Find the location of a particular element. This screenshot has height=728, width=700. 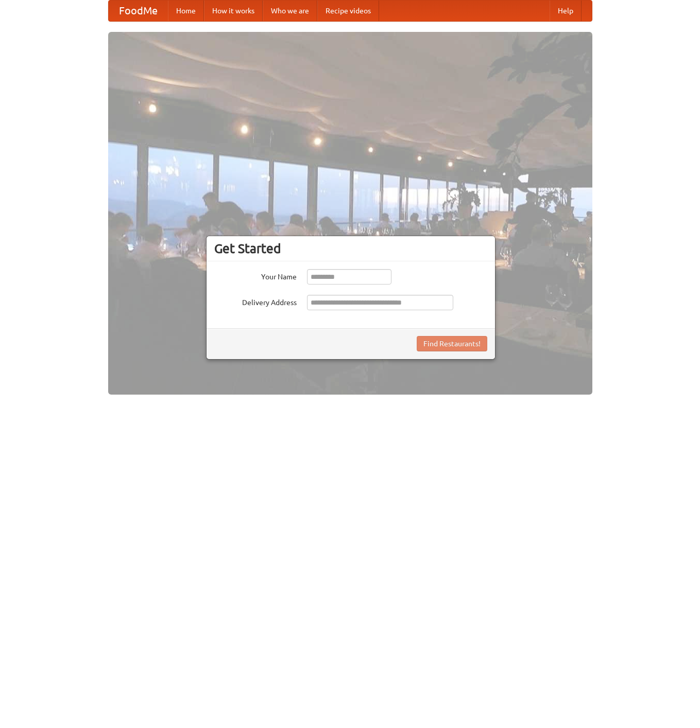

a: Home is located at coordinates (186, 11).